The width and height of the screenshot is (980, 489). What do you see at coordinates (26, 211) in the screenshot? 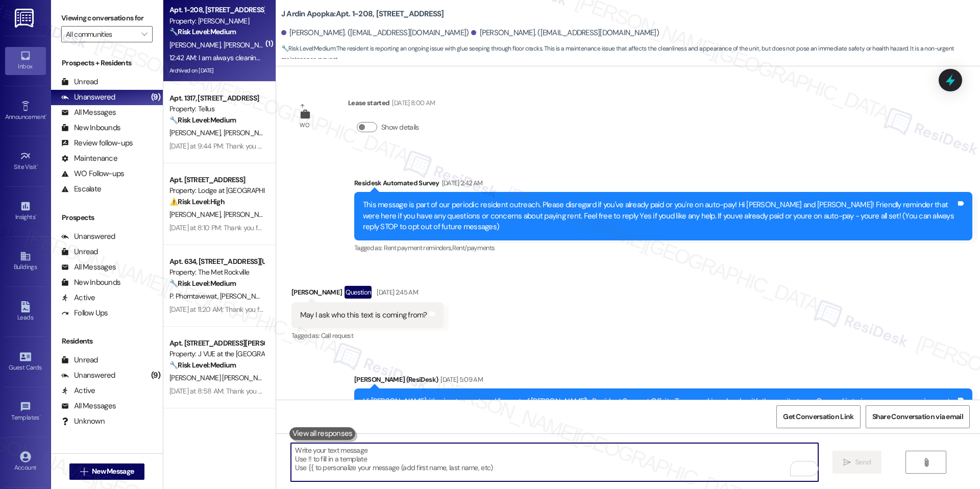
I see `a: Insights •` at bounding box center [26, 211].